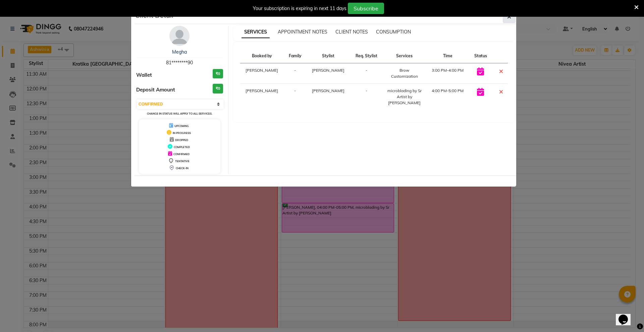 The image size is (644, 332). Describe the element at coordinates (144, 75) in the screenshot. I see `span: Wallet` at that location.